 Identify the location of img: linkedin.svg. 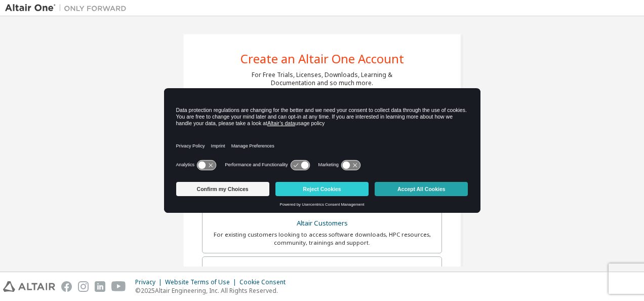
(99, 287).